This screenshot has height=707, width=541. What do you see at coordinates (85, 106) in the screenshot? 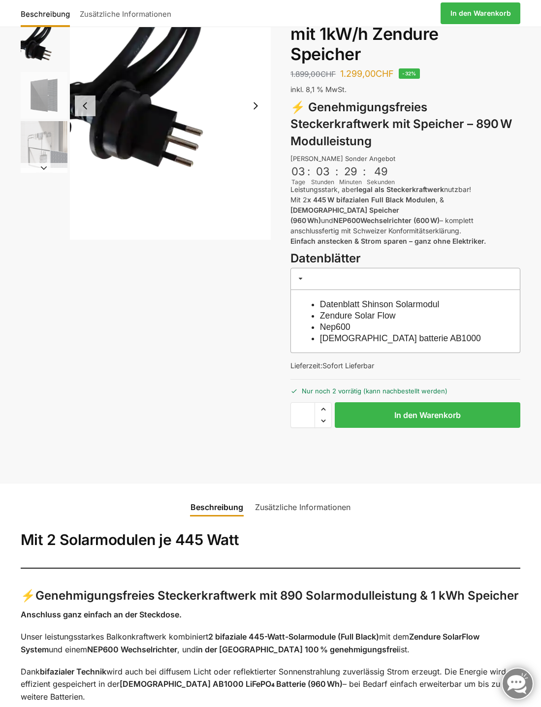
I see `button: Previous slide` at bounding box center [85, 106].